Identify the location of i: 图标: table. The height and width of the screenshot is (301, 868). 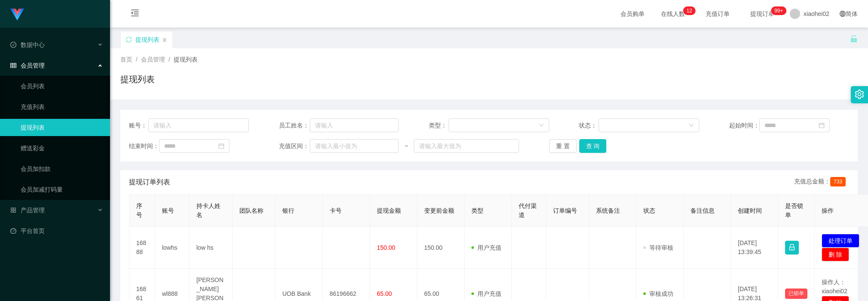
(14, 65).